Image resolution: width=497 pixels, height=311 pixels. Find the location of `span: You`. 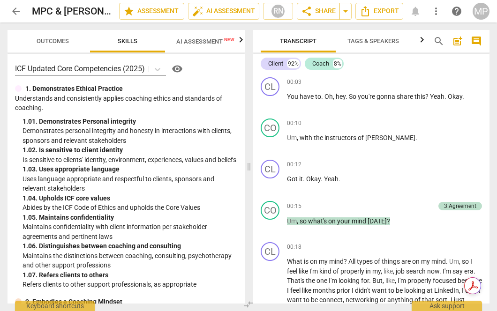

span: You is located at coordinates (293, 97).